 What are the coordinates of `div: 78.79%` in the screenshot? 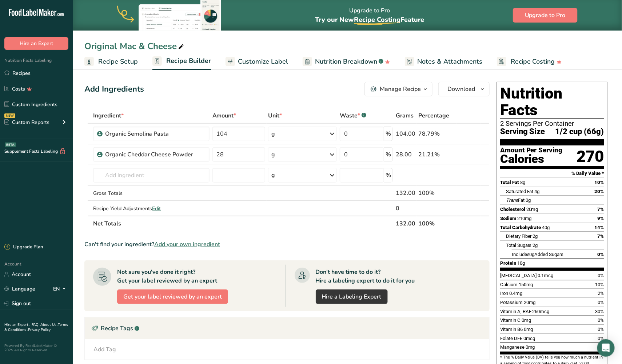 It's located at (437, 134).